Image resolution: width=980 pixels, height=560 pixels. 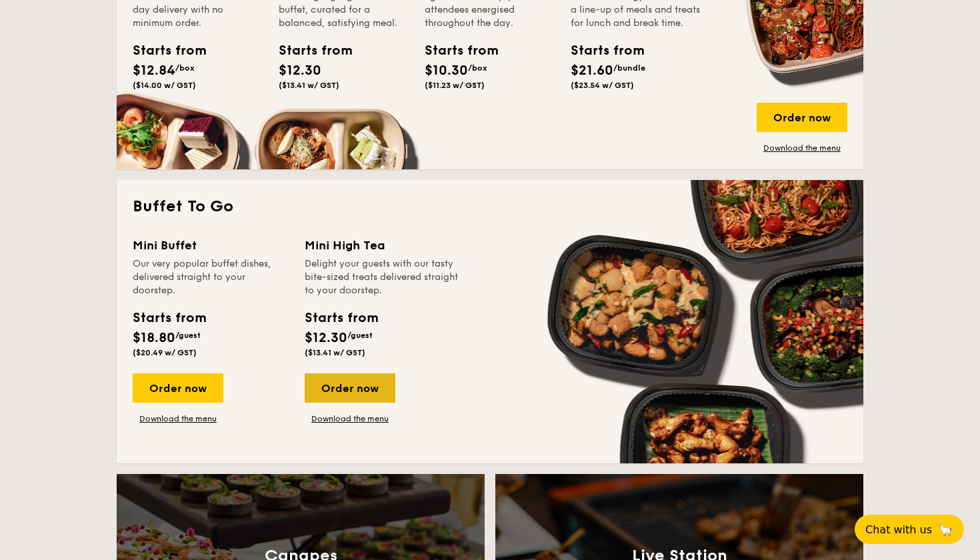 What do you see at coordinates (630, 68) in the screenshot?
I see `span: /bundle` at bounding box center [630, 68].